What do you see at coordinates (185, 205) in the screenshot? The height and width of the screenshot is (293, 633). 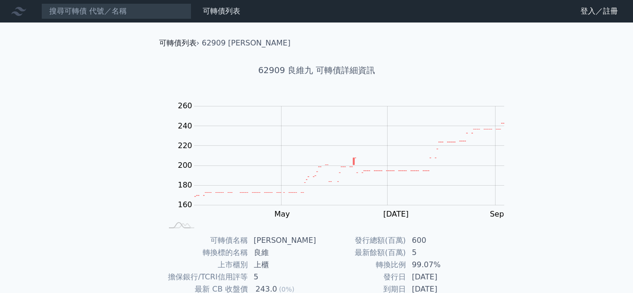 I see `tspan: 160` at bounding box center [185, 205].